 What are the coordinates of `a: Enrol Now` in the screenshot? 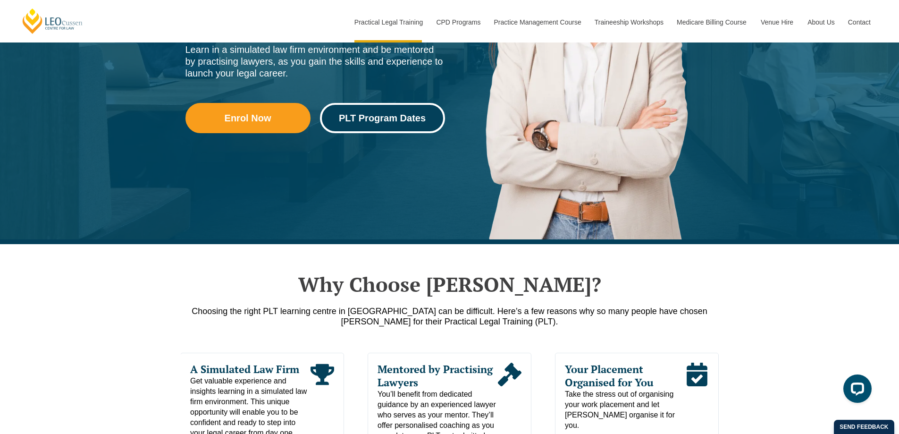 It's located at (248, 118).